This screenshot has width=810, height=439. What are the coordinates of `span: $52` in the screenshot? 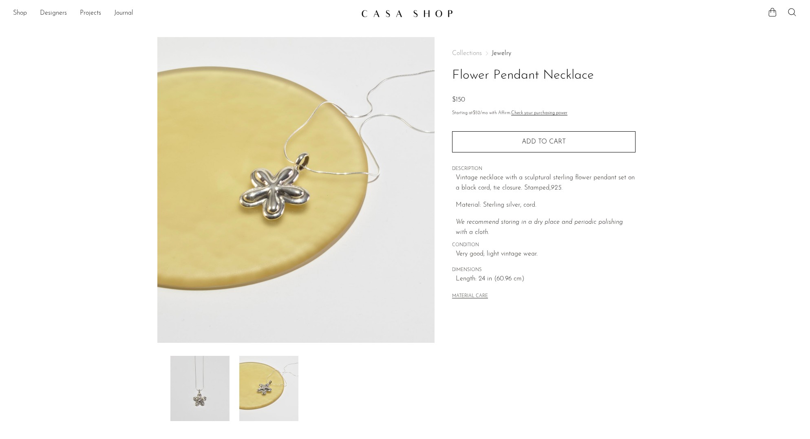 It's located at (476, 113).